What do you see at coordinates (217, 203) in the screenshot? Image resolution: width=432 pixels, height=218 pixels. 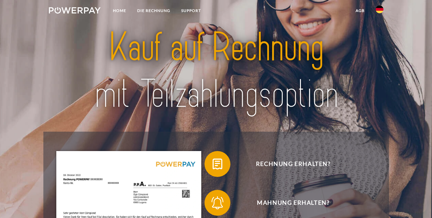 I see `img: qb_bell.svg` at bounding box center [217, 203].